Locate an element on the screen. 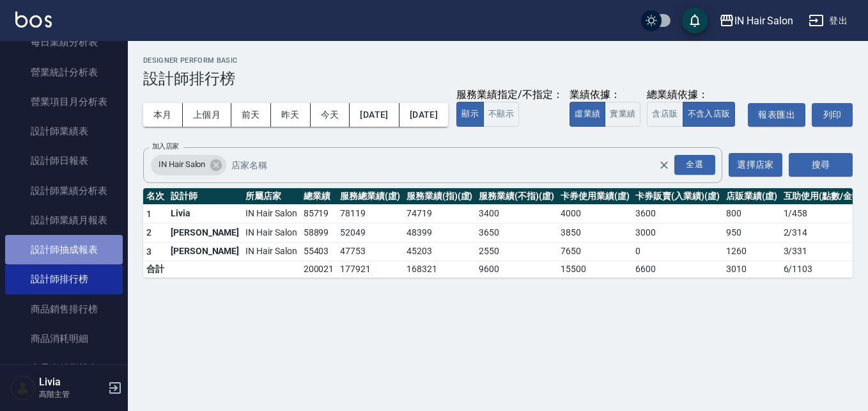  td: 1 / 458 is located at coordinates (824, 214).